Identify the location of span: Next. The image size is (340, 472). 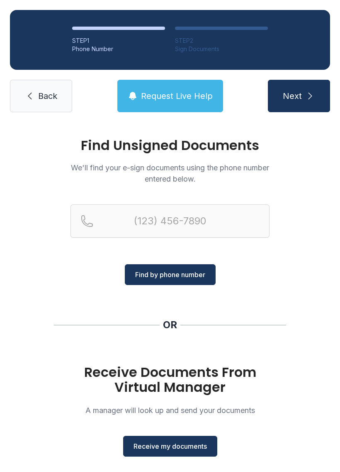
(293, 96).